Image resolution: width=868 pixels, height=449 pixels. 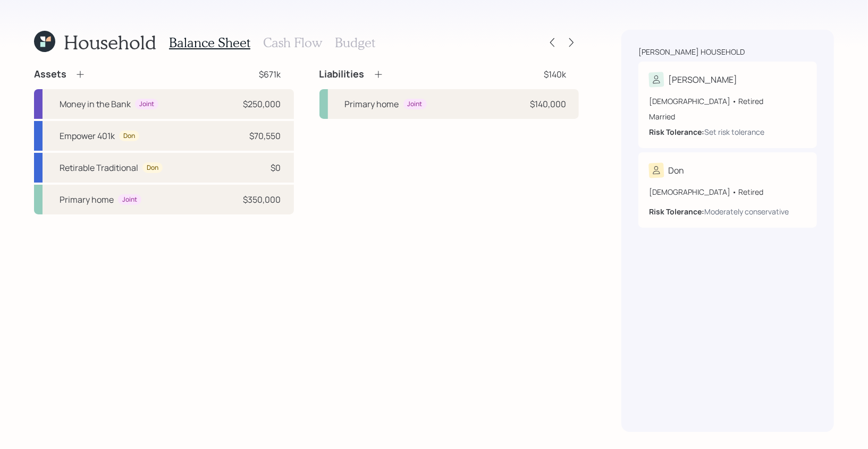 I want to click on h1: Household, so click(x=110, y=42).